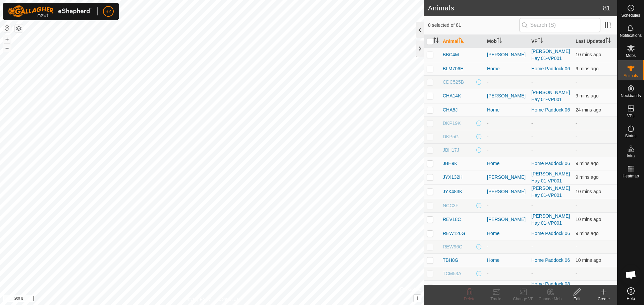 The image size is (644, 305). Describe the element at coordinates (452, 274) in the screenshot. I see `span: TCM53A` at that location.